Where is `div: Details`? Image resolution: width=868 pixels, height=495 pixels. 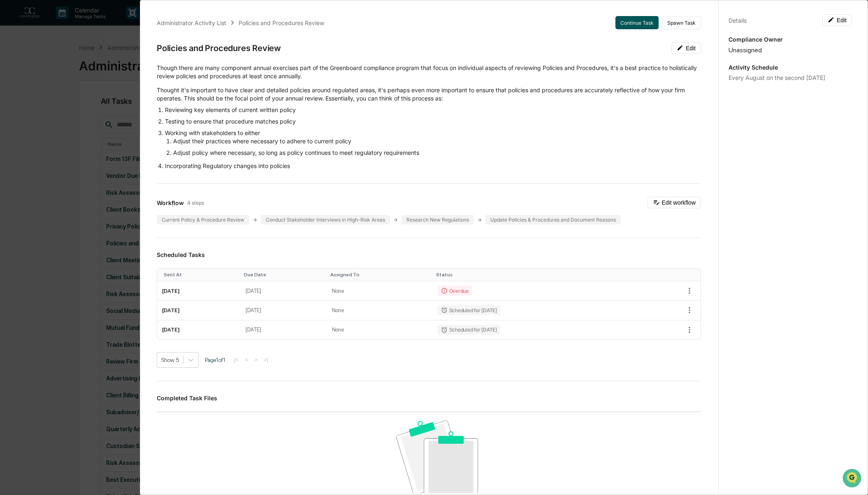
div: Details is located at coordinates (737, 20).